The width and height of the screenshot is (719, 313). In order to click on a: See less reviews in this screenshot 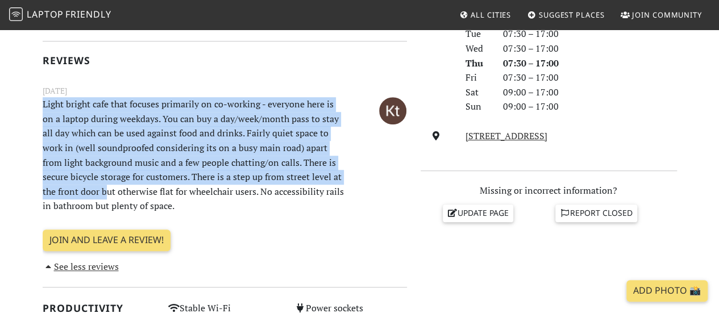, I will do `click(81, 266)`.